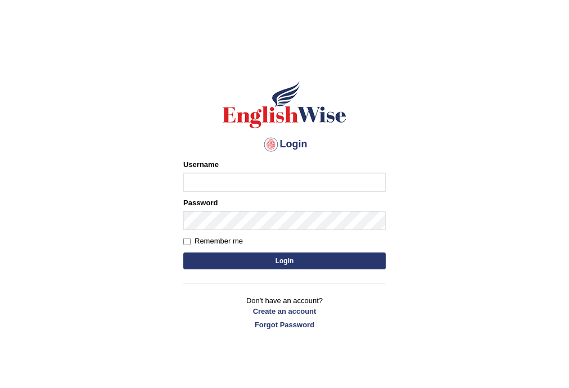 The image size is (569, 388). I want to click on input: Remember me, so click(187, 241).